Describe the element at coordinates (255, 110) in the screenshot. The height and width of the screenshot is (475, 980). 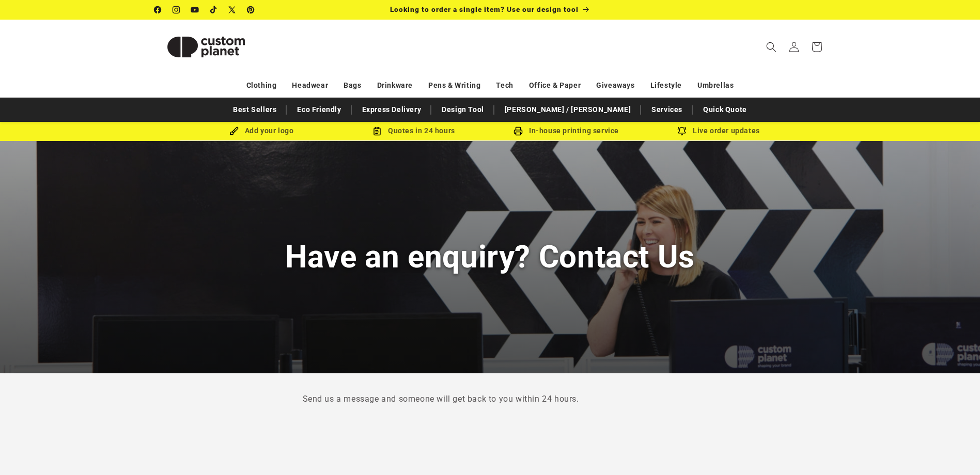
I see `a: Best Sellers` at that location.